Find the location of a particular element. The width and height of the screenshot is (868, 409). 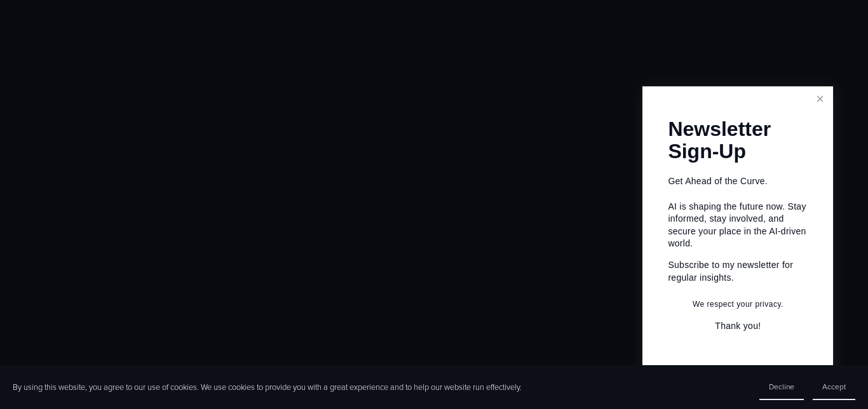

p: Get Ahead of the Curve. AI is shaping the future now. Stay informed, stay involved, and secure yo... is located at coordinates (738, 213).